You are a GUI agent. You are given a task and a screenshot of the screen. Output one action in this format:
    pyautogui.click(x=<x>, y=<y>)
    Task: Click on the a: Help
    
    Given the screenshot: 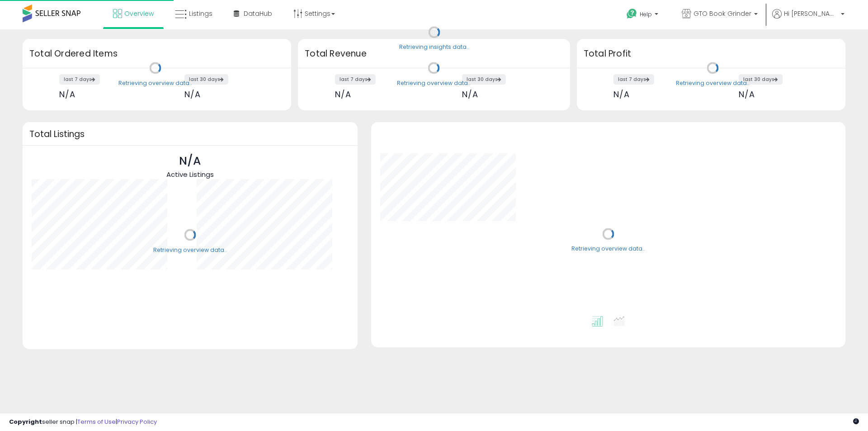 What is the action you would take?
    pyautogui.click(x=643, y=15)
    